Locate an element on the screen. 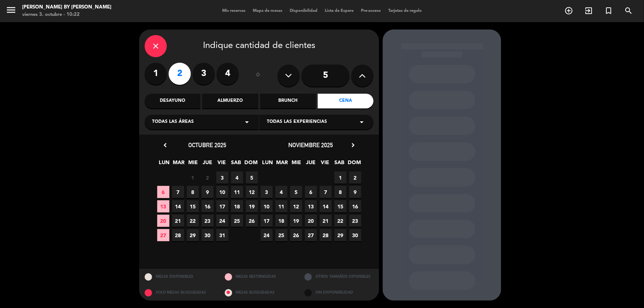 The height and width of the screenshot is (308, 644). label: 2 is located at coordinates (180, 74).